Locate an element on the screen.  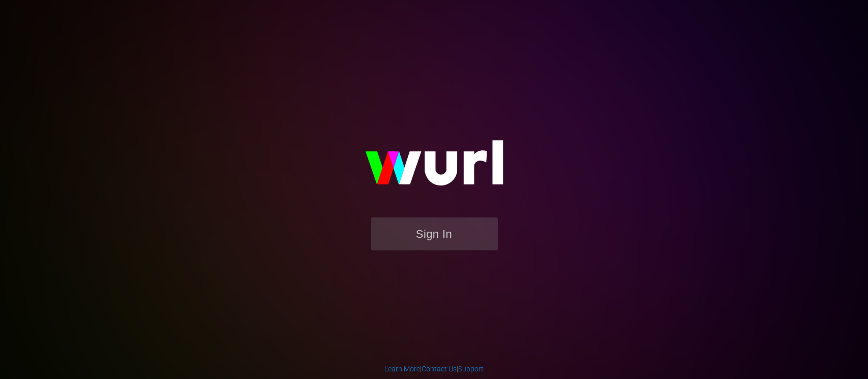
button: Sign In is located at coordinates (434, 234).